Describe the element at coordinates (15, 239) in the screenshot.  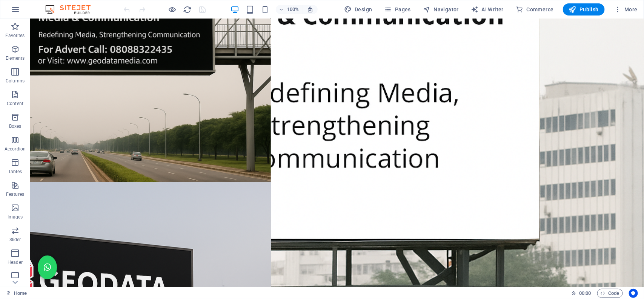
I see `p: Slider` at that location.